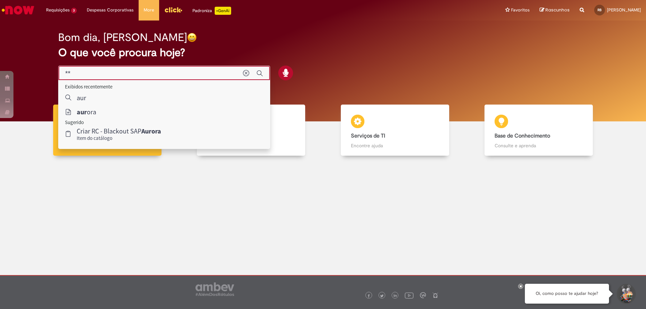 The width and height of the screenshot is (646, 309). I want to click on b: Base de Conhecimento, so click(522, 136).